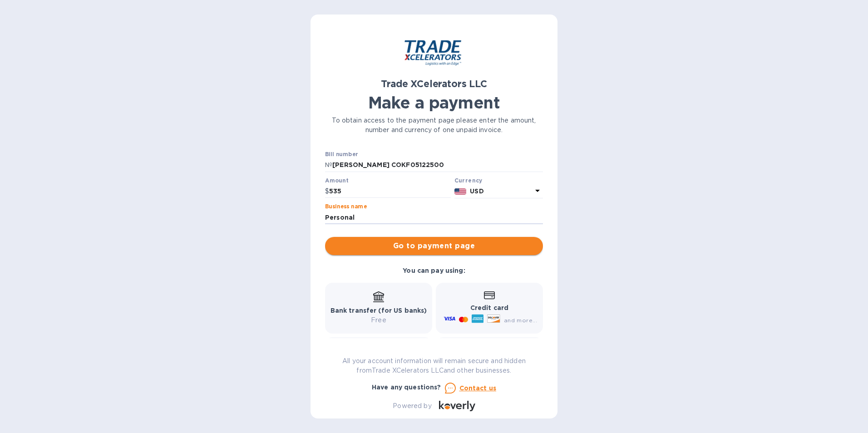 This screenshot has width=868, height=433. Describe the element at coordinates (434, 246) in the screenshot. I see `span: Go to payment page` at that location.